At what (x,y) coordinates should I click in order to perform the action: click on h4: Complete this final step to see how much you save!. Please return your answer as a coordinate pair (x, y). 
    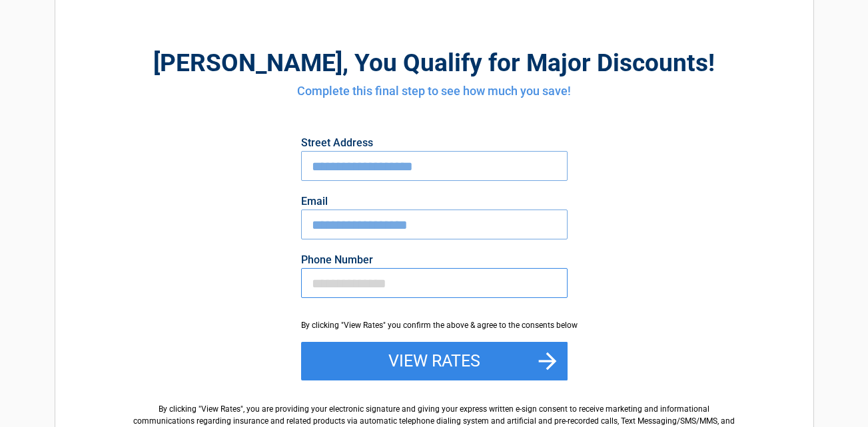
    Looking at the image, I should click on (434, 92).